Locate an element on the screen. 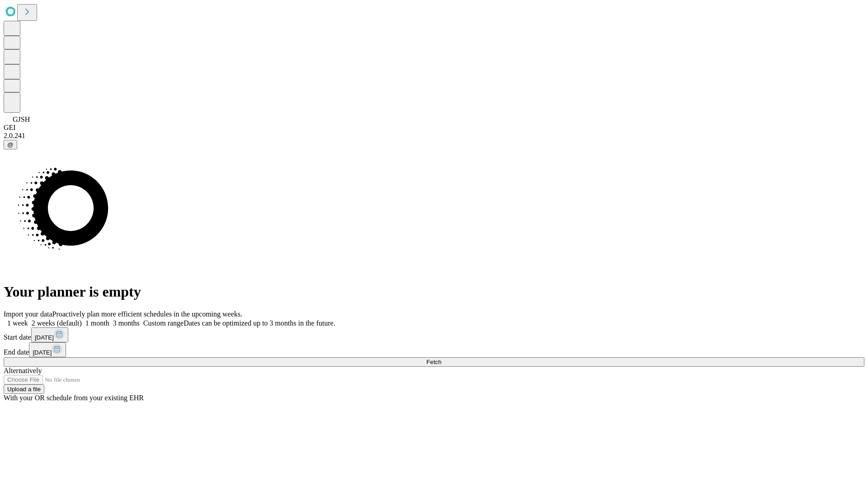  div: GEI is located at coordinates (434, 127).